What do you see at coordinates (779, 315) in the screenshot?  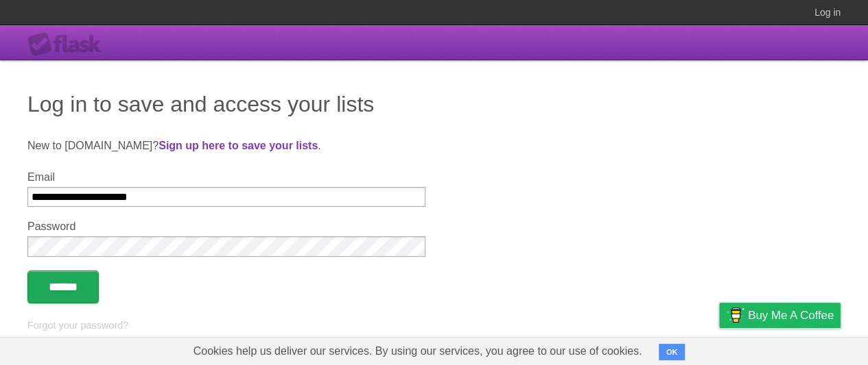 I see `a: Buy me a coffee` at bounding box center [779, 315].